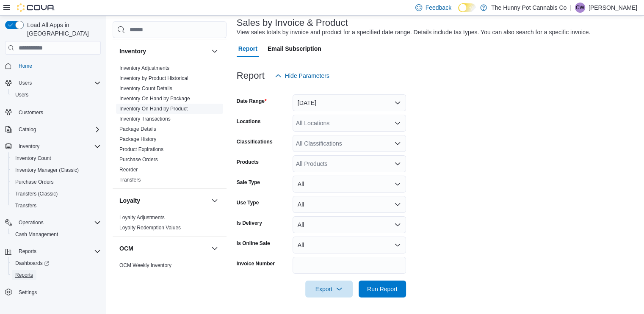 This screenshot has width=644, height=314. I want to click on label: Classifications, so click(255, 141).